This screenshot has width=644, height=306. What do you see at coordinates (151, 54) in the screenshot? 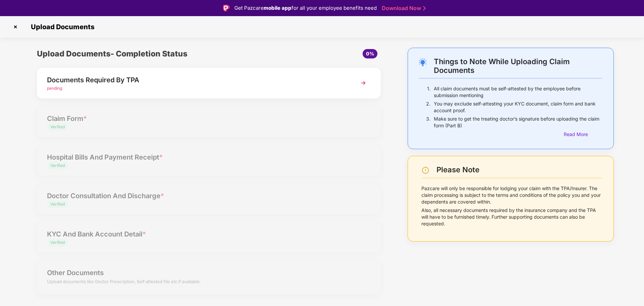
I see `div: Upload Documents- Completion Status` at bounding box center [151, 54].